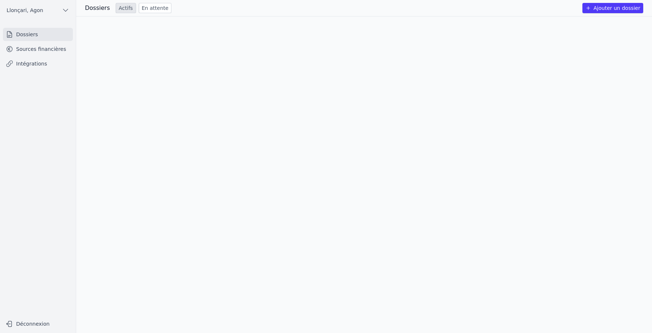 The height and width of the screenshot is (333, 652). What do you see at coordinates (38, 34) in the screenshot?
I see `a: Dossiers` at bounding box center [38, 34].